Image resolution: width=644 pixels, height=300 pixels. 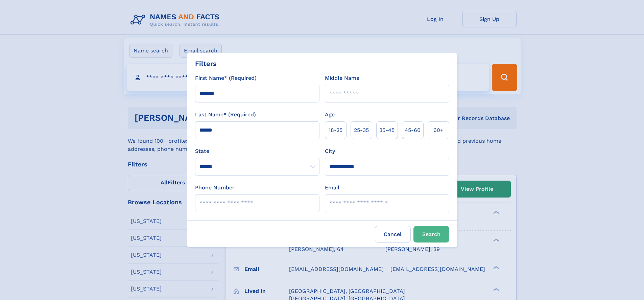 I want to click on span: 35‑45, so click(x=387, y=130).